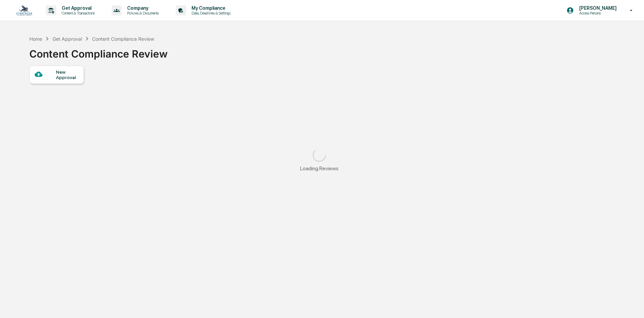 Image resolution: width=644 pixels, height=318 pixels. What do you see at coordinates (142, 13) in the screenshot?
I see `p: Policies & Documents` at bounding box center [142, 13].